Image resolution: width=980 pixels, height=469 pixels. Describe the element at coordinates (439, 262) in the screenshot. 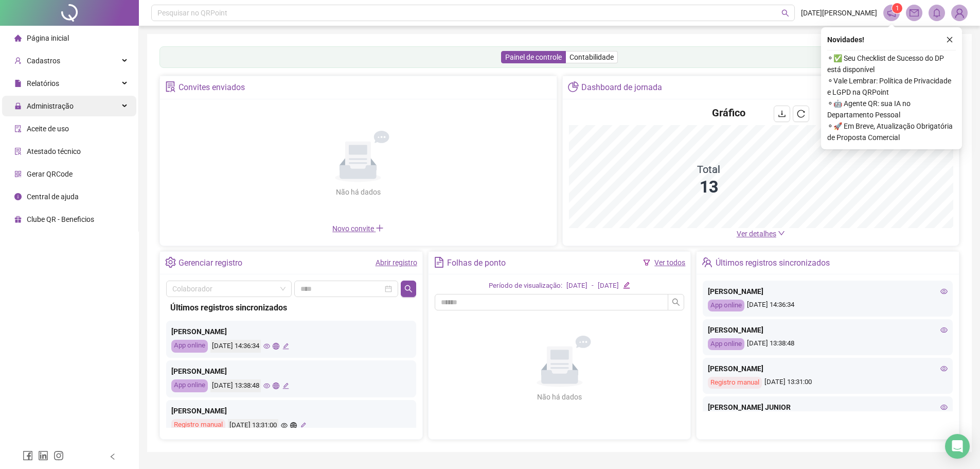

I see `span: file-text` at that location.